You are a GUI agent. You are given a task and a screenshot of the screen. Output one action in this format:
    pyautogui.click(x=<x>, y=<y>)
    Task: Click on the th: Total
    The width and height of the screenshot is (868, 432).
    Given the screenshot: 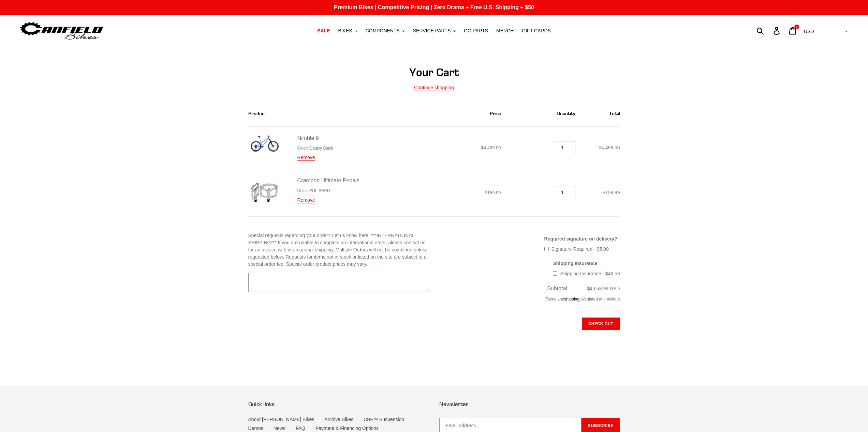 What is the action you would take?
    pyautogui.click(x=601, y=113)
    